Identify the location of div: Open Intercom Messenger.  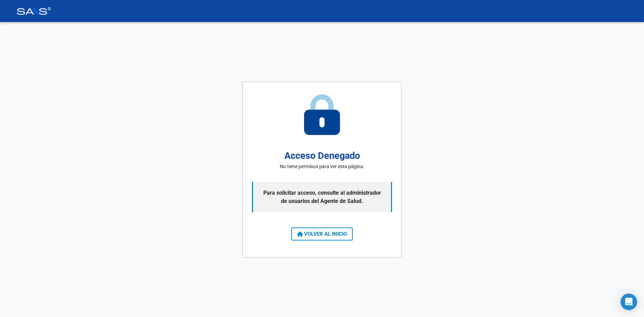
(629, 302).